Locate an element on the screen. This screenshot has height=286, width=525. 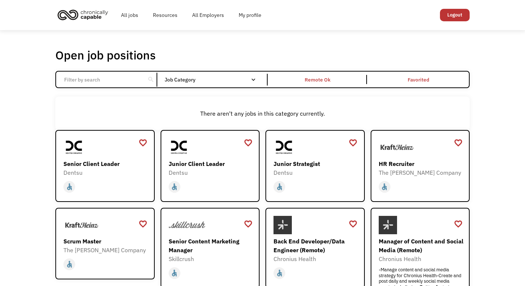
a: Resources is located at coordinates (165, 15).